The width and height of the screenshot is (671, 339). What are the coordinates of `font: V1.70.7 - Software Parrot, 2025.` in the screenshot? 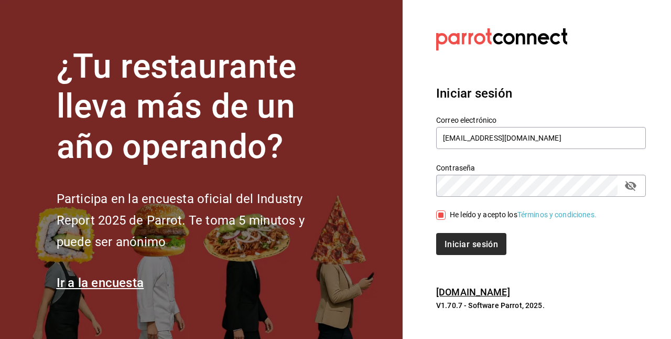 It's located at (490, 305).